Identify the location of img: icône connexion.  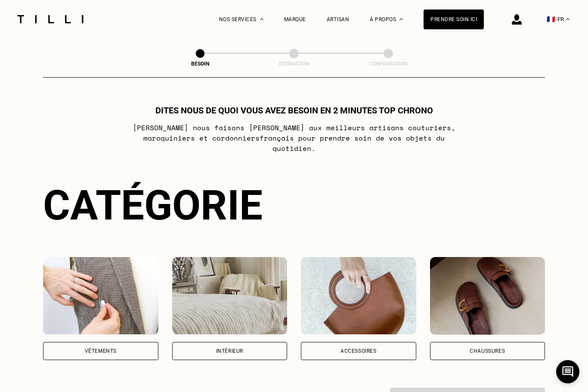
(517, 20).